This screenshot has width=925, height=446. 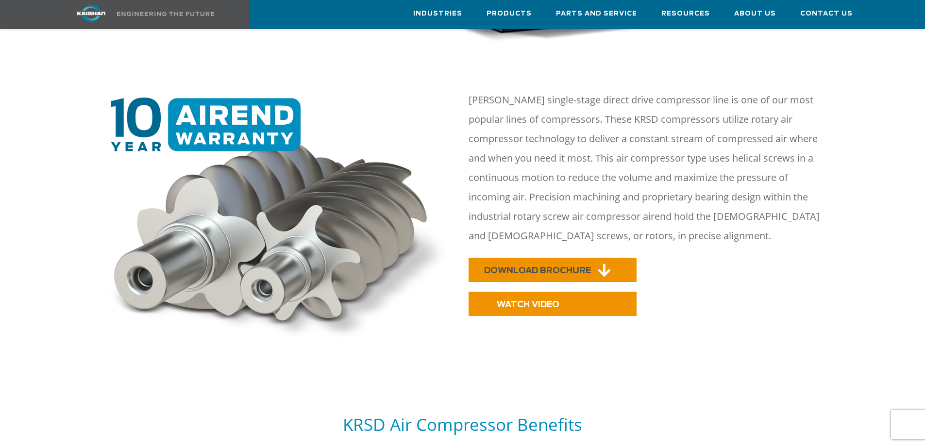 What do you see at coordinates (552, 304) in the screenshot?
I see `a: WATCH VIDEO` at bounding box center [552, 304].